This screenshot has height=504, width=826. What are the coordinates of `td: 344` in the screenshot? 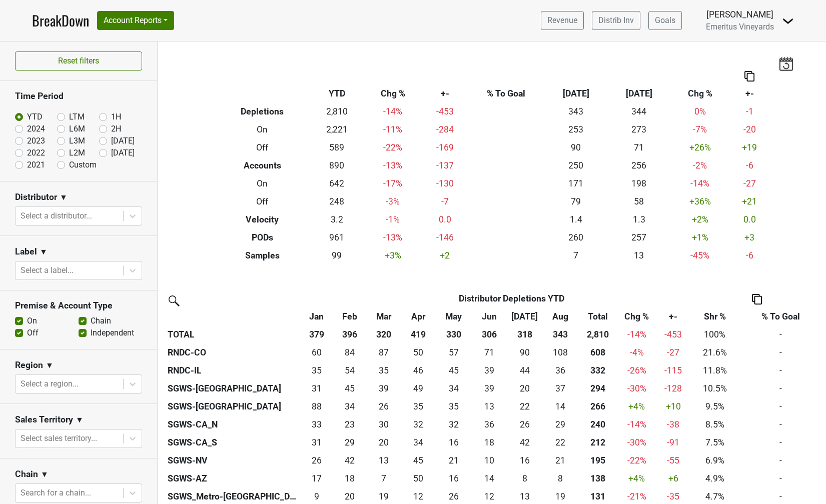 It's located at (639, 112).